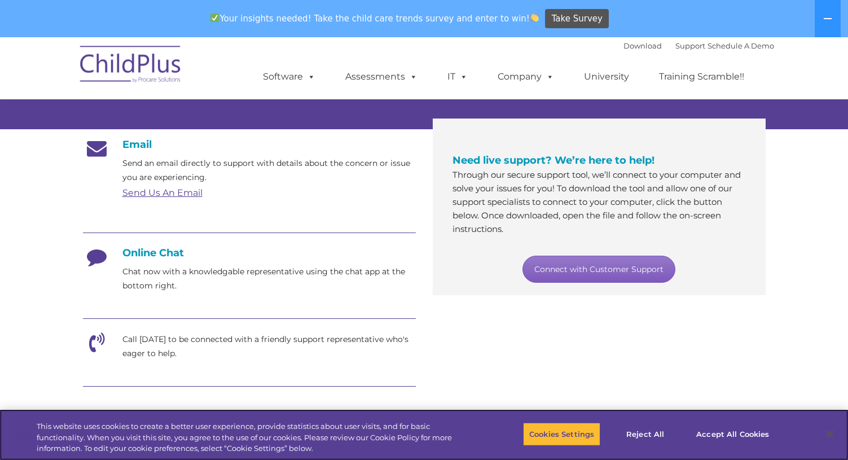 Image resolution: width=848 pixels, height=460 pixels. What do you see at coordinates (701, 77) in the screenshot?
I see `a: Training Scramble!!` at bounding box center [701, 77].